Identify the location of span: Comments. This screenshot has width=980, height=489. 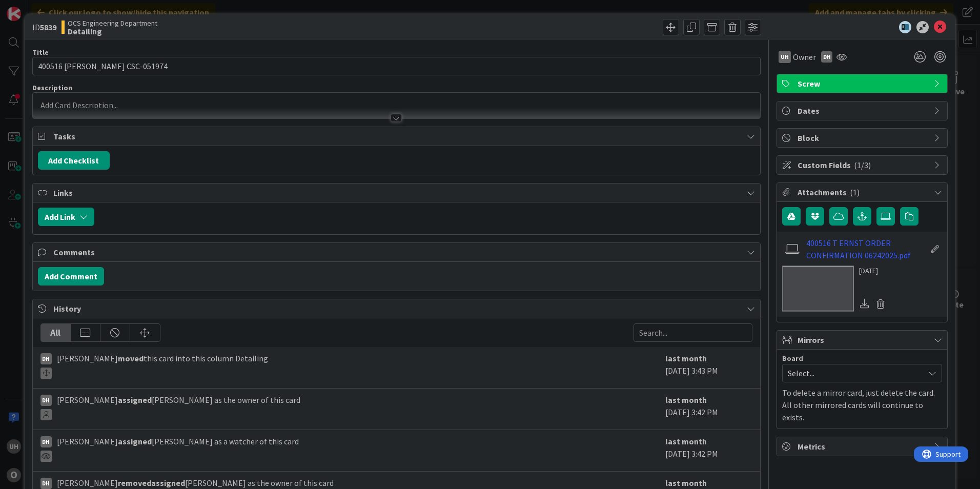
(397, 253).